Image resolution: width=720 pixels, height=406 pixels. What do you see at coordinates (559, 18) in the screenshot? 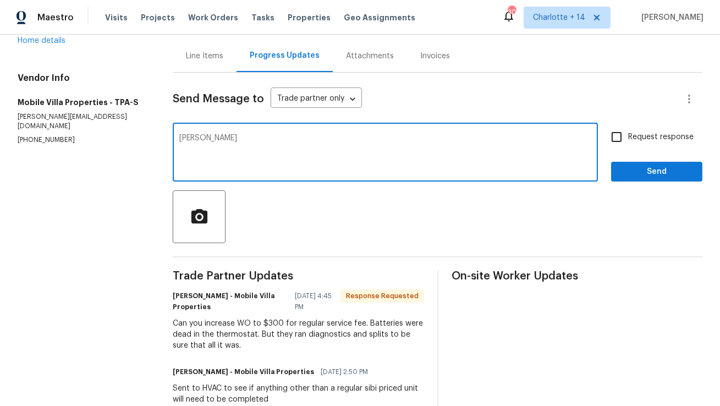
I see `span: Charlotte + 14` at bounding box center [559, 18].